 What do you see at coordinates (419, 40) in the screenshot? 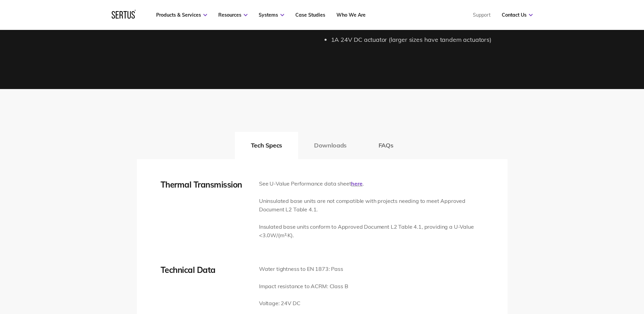
I see `li: 1A 24V DC actuator (larger sizes have tandem actuators)` at bounding box center [419, 40].